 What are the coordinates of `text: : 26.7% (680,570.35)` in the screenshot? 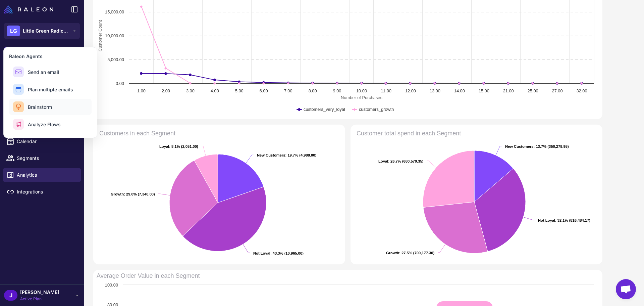 It's located at (401, 161).